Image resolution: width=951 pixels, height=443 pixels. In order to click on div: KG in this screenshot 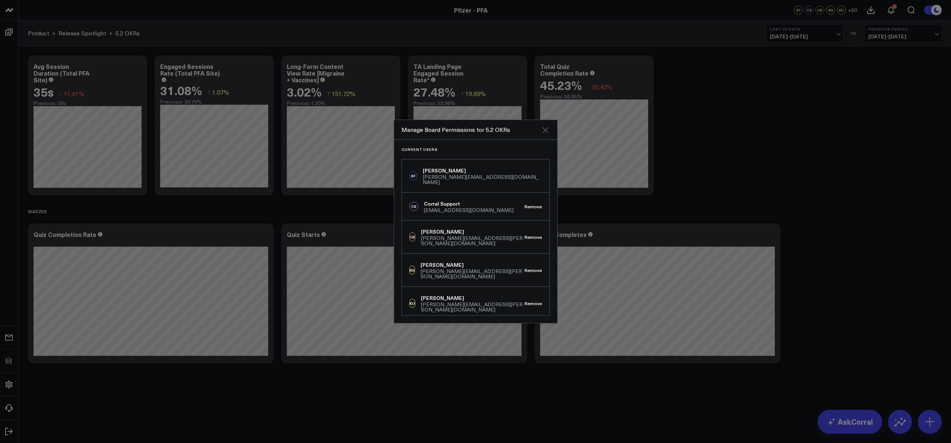, I will do `click(412, 270)`.